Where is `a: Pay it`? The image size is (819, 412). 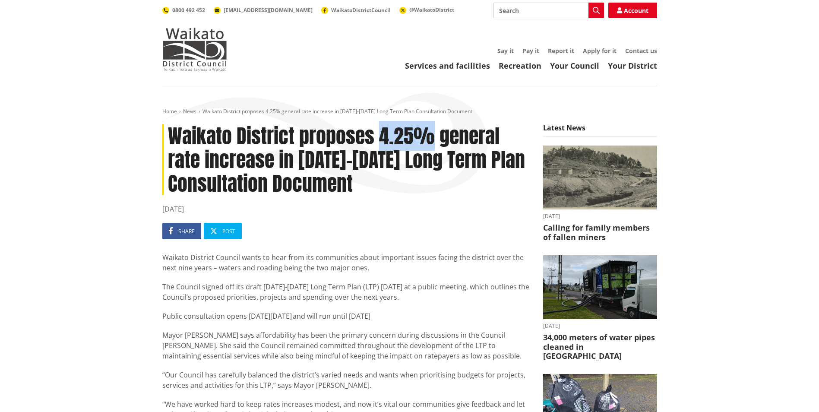 a: Pay it is located at coordinates (531, 51).